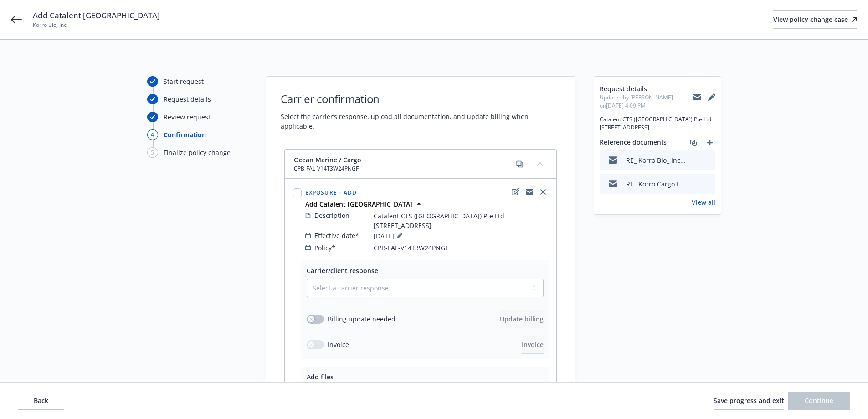 This screenshot has height=419, width=868. I want to click on div: Ocean Marine / CargoCPB-FAL-V14T3W24PNGFcopycollapse content, so click(421, 164).